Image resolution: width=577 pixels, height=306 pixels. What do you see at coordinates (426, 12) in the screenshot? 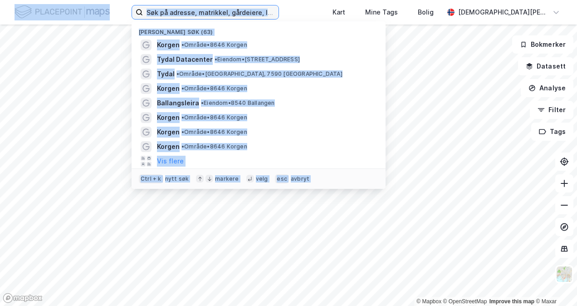
I see `div: Bolig` at bounding box center [426, 12].